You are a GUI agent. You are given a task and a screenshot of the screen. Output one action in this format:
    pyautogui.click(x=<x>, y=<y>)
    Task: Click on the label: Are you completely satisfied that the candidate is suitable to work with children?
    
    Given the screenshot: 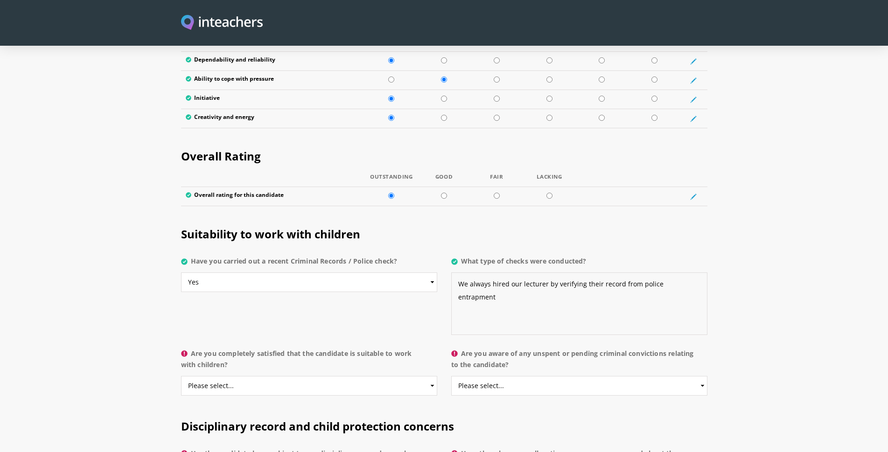 What is the action you would take?
    pyautogui.click(x=309, y=362)
    